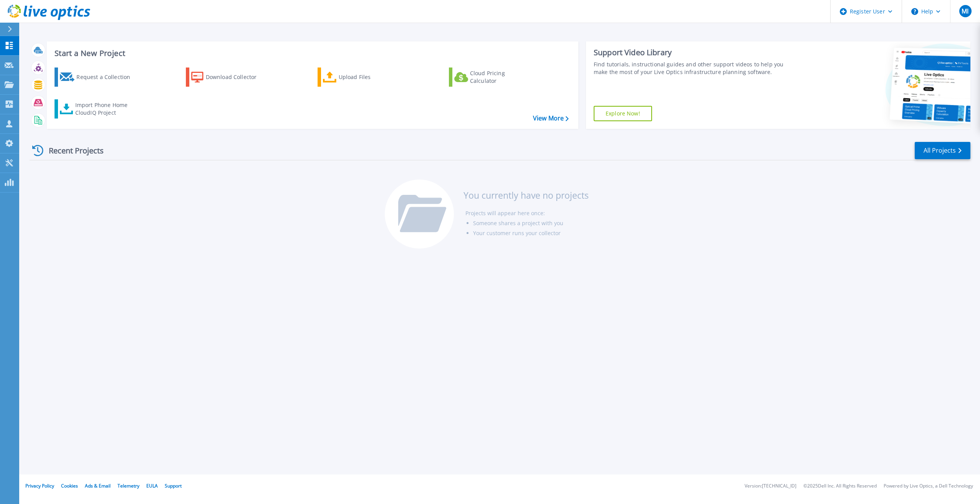 This screenshot has width=980, height=504. What do you see at coordinates (72, 150) in the screenshot?
I see `div: Recent Projects` at bounding box center [72, 150].